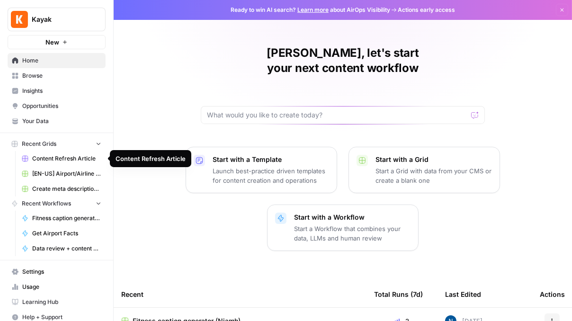 The height and width of the screenshot is (321, 572). I want to click on span: Create meta description (Niamh) Grid, so click(67, 189).